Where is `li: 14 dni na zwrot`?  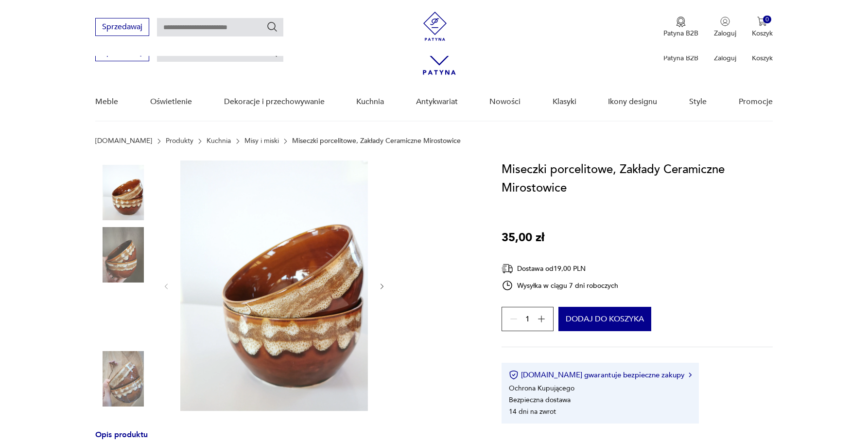 li: 14 dni na zwrot is located at coordinates (533, 411).